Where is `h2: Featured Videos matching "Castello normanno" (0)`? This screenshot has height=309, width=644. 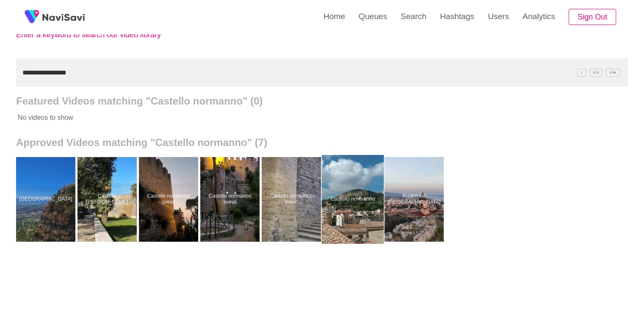 h2: Featured Videos matching "Castello normanno" (0) is located at coordinates (322, 101).